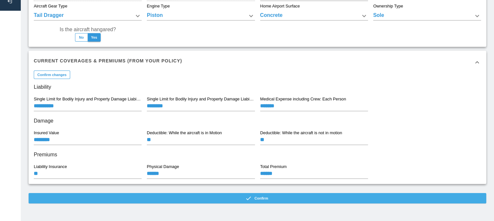  I want to click on h6: Current Coverages & Premiums (from your policy), so click(108, 61).